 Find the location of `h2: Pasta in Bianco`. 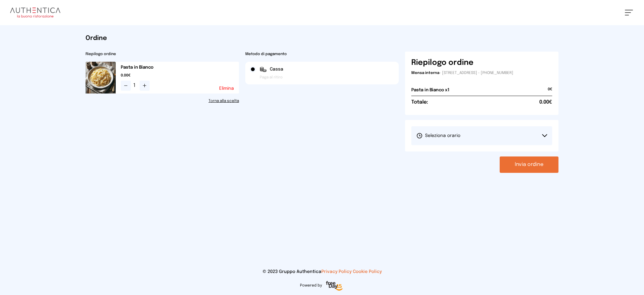

h2: Pasta in Bianco is located at coordinates (180, 67).